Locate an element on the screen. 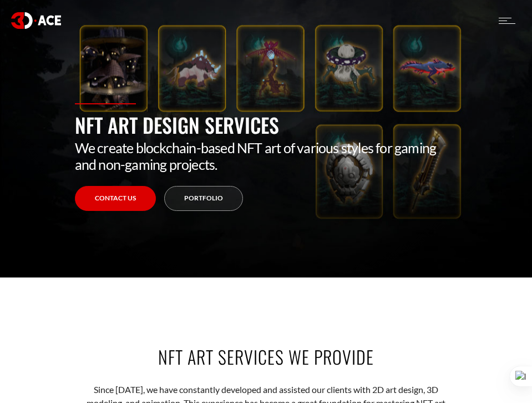 This screenshot has height=403, width=532. img: logo white is located at coordinates (36, 20).